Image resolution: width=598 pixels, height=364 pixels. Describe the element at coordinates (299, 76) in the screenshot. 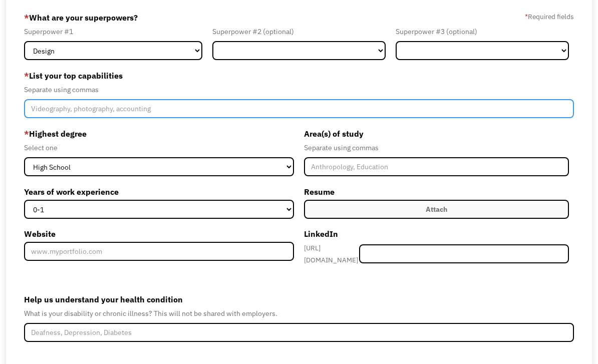

I see `label: List your top capabilities` at that location.